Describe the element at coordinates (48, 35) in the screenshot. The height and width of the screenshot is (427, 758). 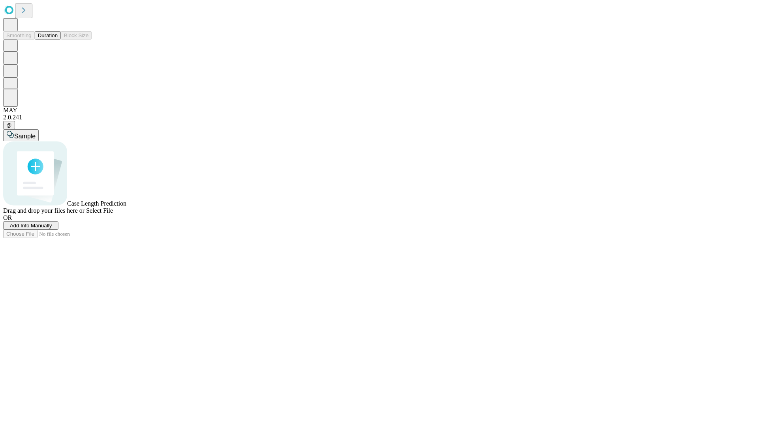
I see `button: Duration` at that location.